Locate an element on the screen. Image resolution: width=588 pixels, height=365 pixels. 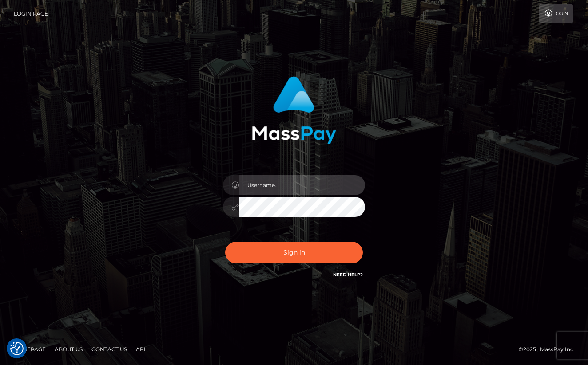
a: Need Help? is located at coordinates (348, 275).